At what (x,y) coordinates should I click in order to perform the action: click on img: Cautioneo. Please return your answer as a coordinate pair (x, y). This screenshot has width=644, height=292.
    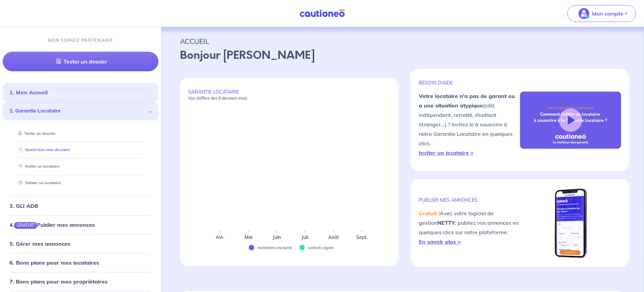
    Looking at the image, I should click on (322, 13).